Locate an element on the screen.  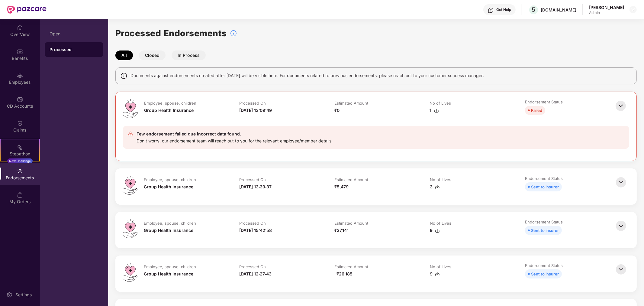
img: svg+xml;base64,PHN2ZyBpZD0iSW5mb18tXzMyeDMyIiBkYXRhLW5hbWU9IkluZm8gLSAzMngzMiIgeG1sbnM9Imh0dHA6Ly... is located at coordinates (233, 33).